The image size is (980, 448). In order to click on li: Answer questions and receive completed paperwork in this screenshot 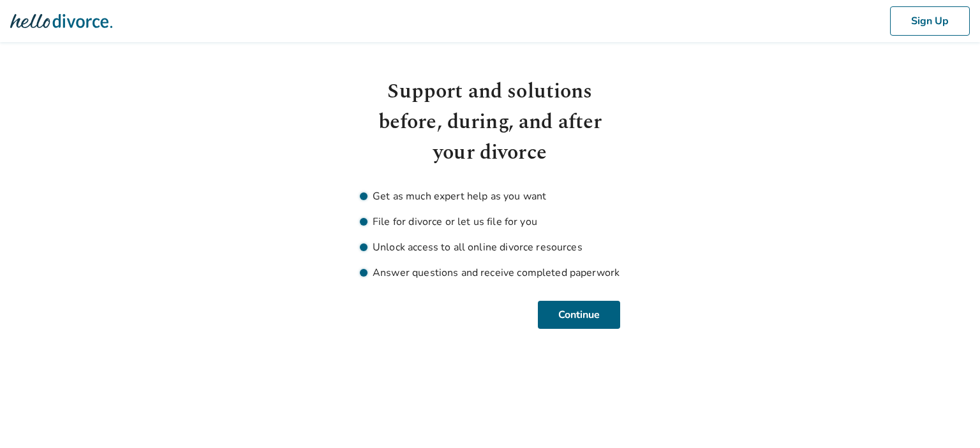, I will do `click(490, 273)`.